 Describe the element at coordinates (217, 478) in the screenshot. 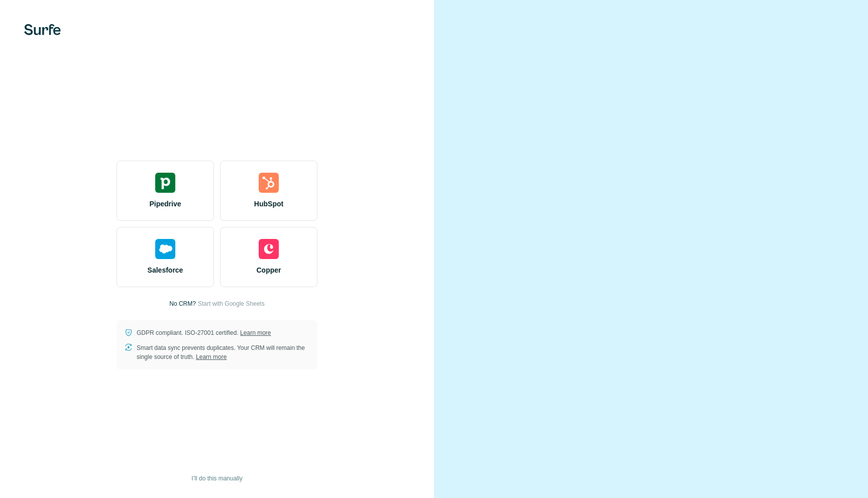

I see `button: I’ll do this manually` at that location.